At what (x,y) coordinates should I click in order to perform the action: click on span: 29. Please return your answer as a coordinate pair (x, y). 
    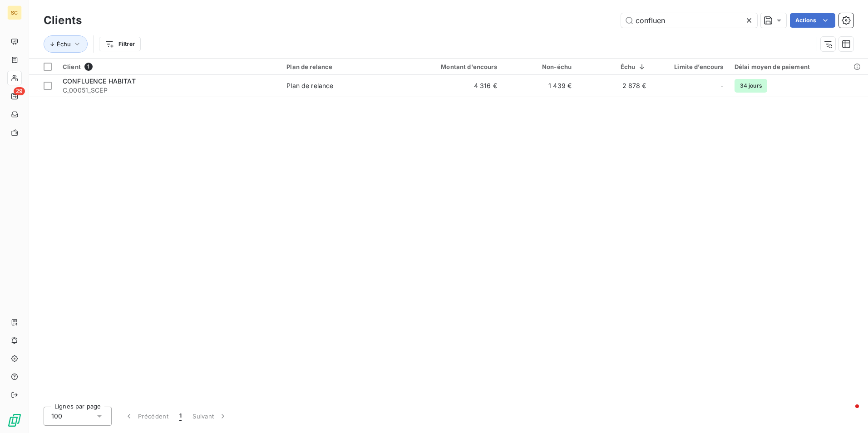
    Looking at the image, I should click on (19, 91).